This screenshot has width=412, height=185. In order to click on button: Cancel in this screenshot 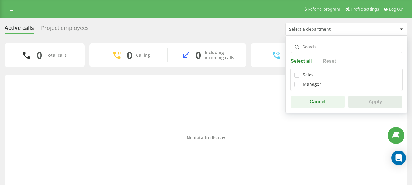, I will do `click(318, 102)`.